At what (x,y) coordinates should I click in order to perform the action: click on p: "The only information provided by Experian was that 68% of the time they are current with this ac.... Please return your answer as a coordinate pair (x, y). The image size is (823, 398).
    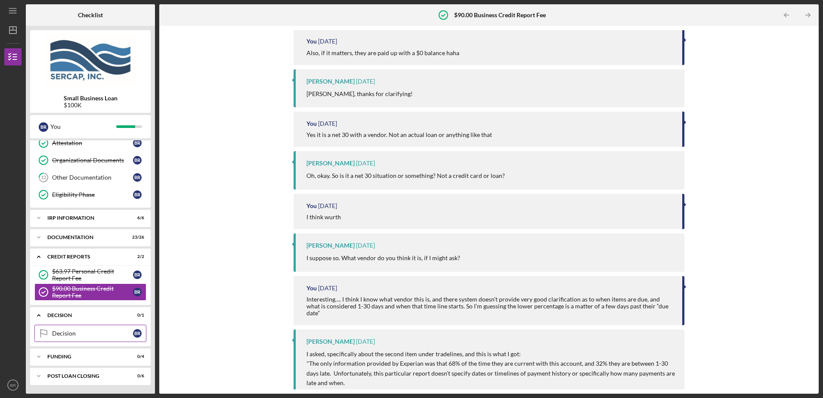
    Looking at the image, I should click on (491, 373).